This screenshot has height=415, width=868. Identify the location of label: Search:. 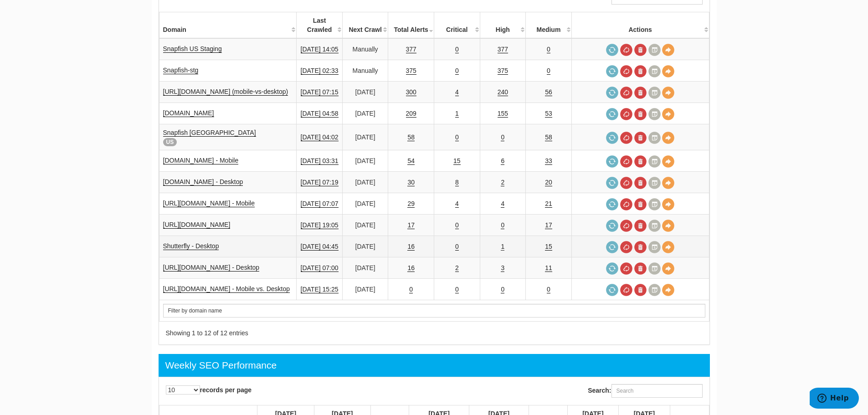
(645, 391).